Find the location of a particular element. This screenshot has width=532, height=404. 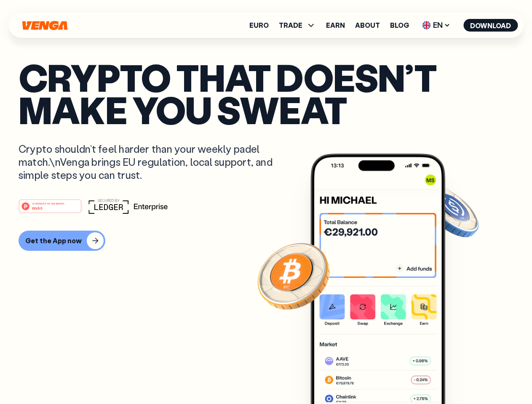

svg: Home is located at coordinates (45, 25).